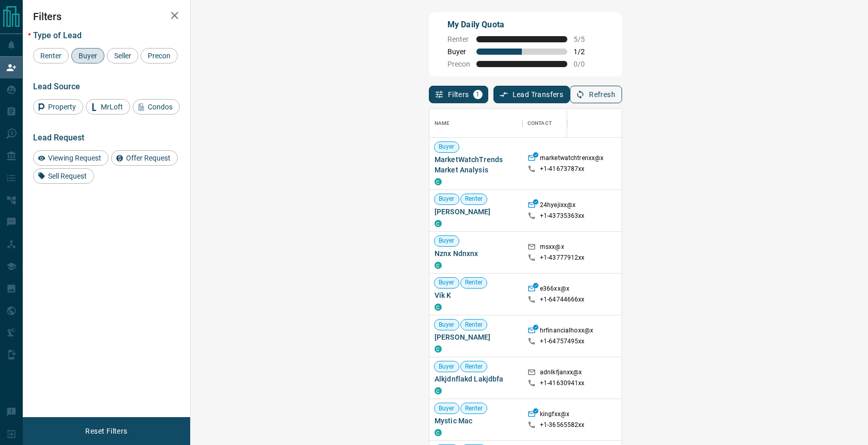  What do you see at coordinates (563, 425) in the screenshot?
I see `p: +1- 36565582xx` at bounding box center [563, 425].